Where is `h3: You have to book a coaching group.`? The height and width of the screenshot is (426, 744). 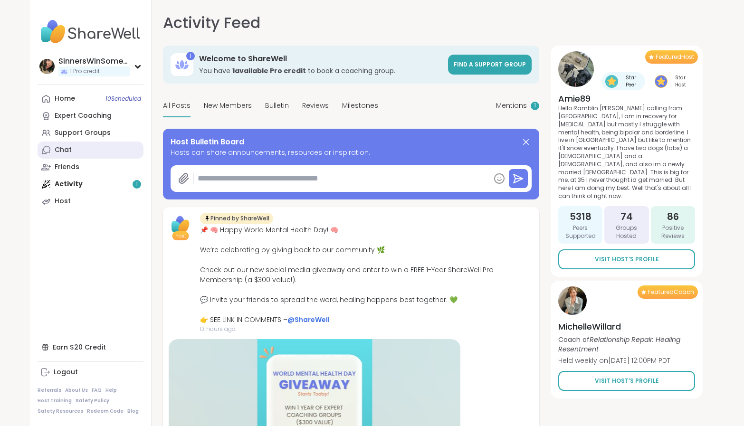
h3: You have to book a coaching group. is located at coordinates (321, 71).